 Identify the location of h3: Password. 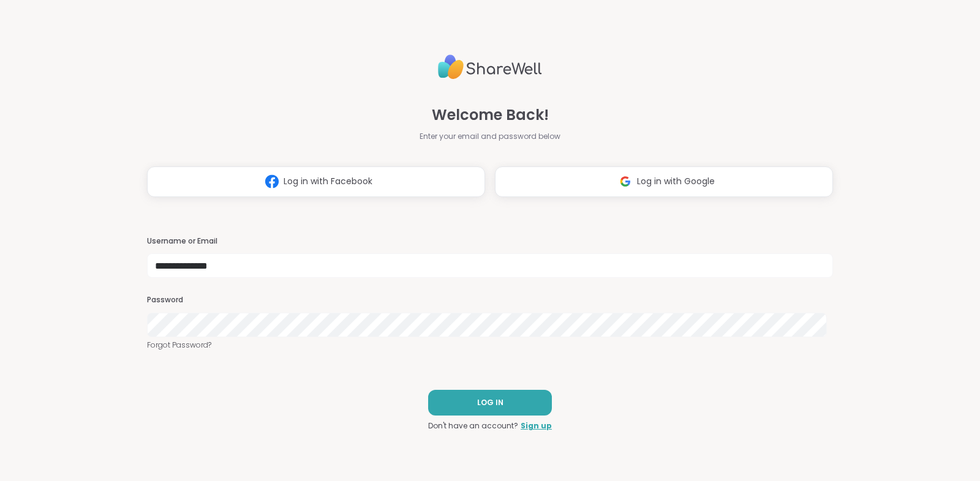
(490, 300).